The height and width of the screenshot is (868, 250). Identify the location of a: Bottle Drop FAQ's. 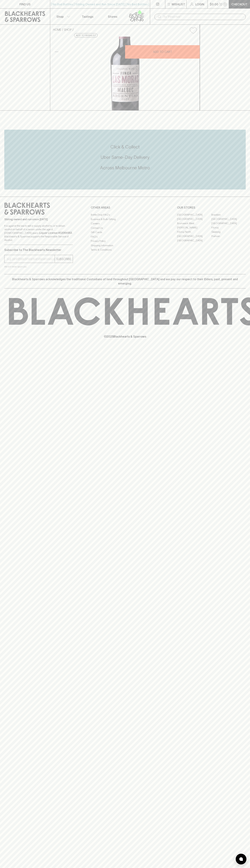
(125, 215).